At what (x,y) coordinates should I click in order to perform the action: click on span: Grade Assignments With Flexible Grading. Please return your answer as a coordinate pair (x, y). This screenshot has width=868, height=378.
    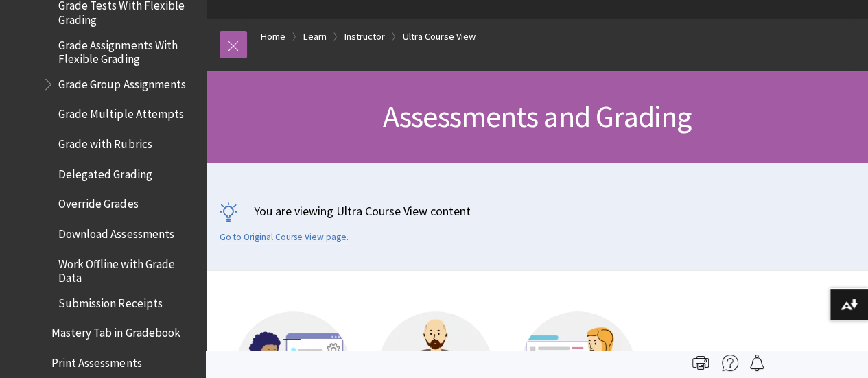
    Looking at the image, I should click on (127, 49).